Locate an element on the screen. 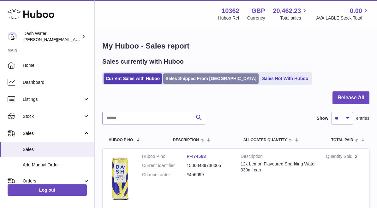 This screenshot has width=377, height=208. span: 0.00 is located at coordinates (355, 11).